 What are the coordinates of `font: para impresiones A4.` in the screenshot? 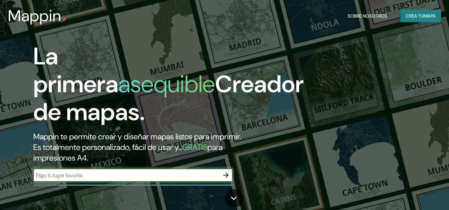 It's located at (128, 153).